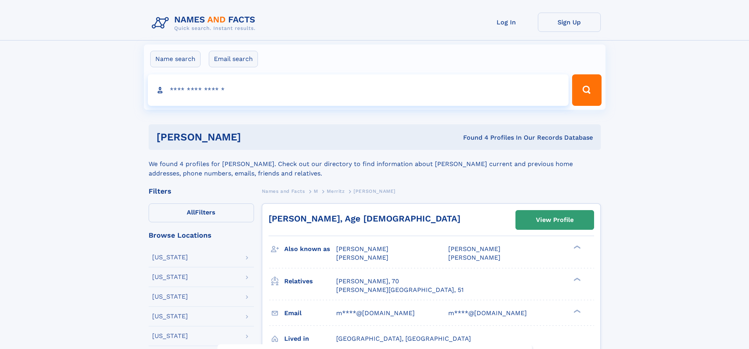 Image resolution: width=749 pixels, height=349 pixels. What do you see at coordinates (555, 220) in the screenshot?
I see `a: View Profile` at bounding box center [555, 220].